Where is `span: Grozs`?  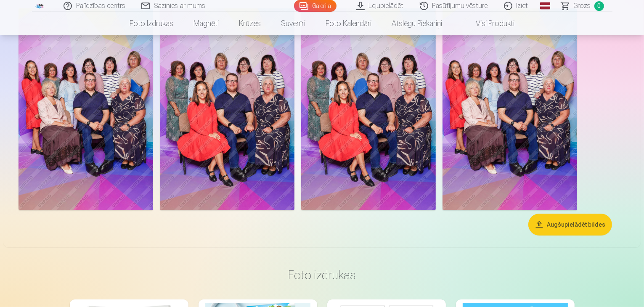
span: Grozs is located at coordinates (582, 6).